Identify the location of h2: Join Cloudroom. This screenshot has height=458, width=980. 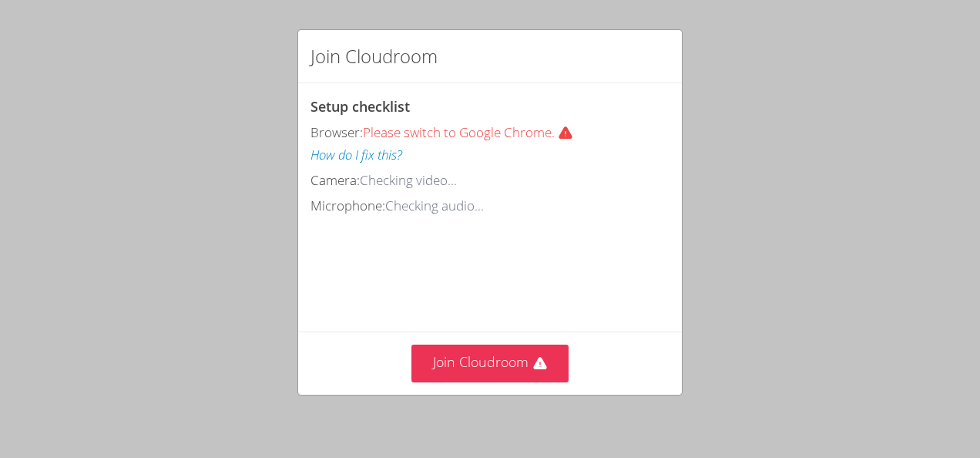
(373, 57).